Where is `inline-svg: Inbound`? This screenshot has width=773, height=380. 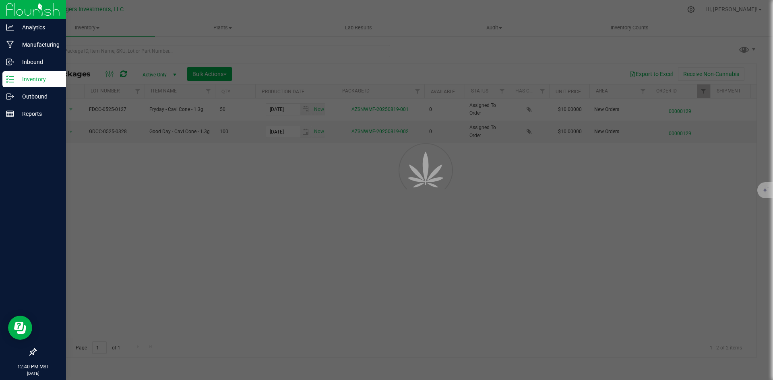
inline-svg: Inbound is located at coordinates (10, 62).